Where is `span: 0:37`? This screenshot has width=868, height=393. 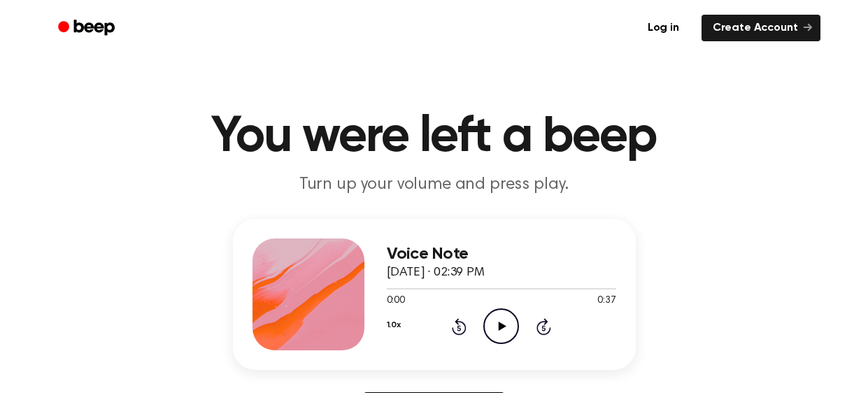 span: 0:37 is located at coordinates (606, 301).